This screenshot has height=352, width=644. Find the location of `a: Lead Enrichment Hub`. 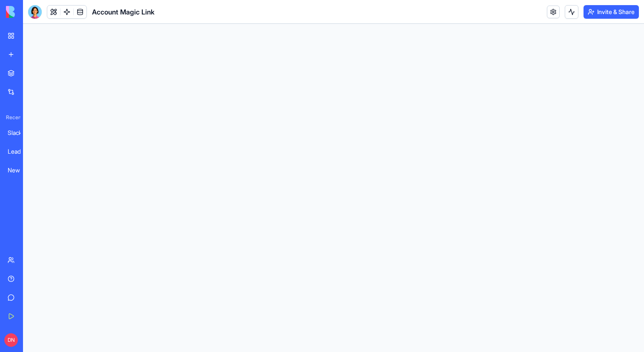

a: Lead Enrichment Hub is located at coordinates (19, 151).